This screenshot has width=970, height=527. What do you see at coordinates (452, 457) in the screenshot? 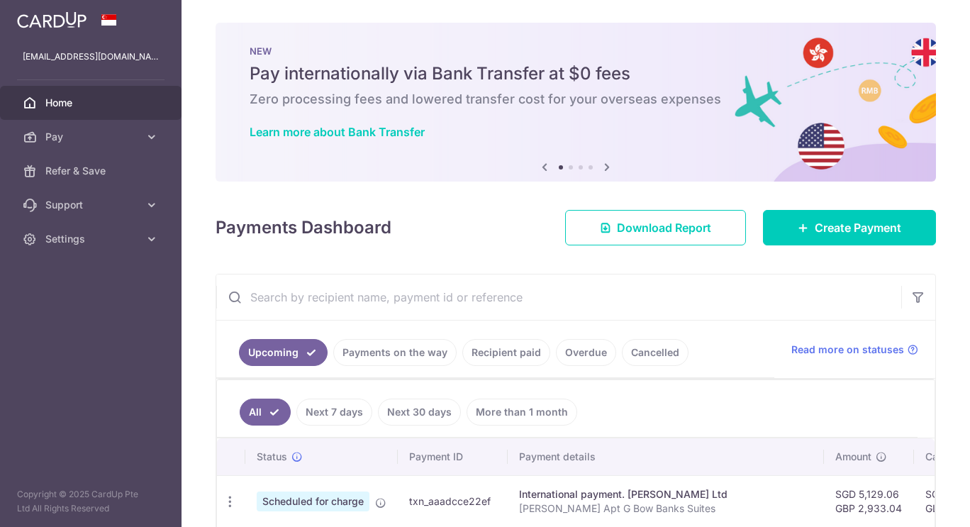
I see `th: Payment ID` at bounding box center [452, 457].